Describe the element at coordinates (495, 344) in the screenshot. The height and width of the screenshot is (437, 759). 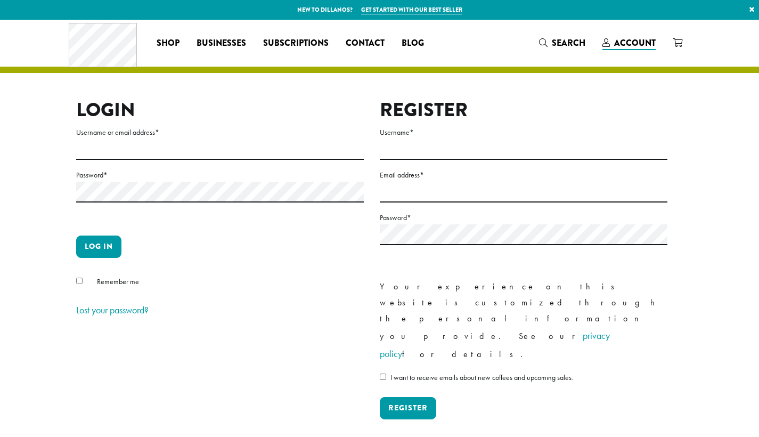
I see `a: privacy policy` at that location.